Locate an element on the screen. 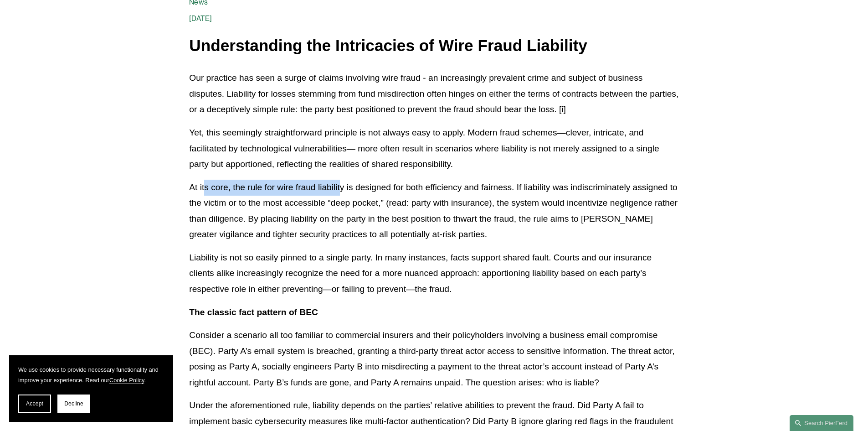 This screenshot has height=431, width=868. p: Our practice has seen a surge of claims involving wire fraud - an increasingly prevalent crime an... is located at coordinates (434, 94).